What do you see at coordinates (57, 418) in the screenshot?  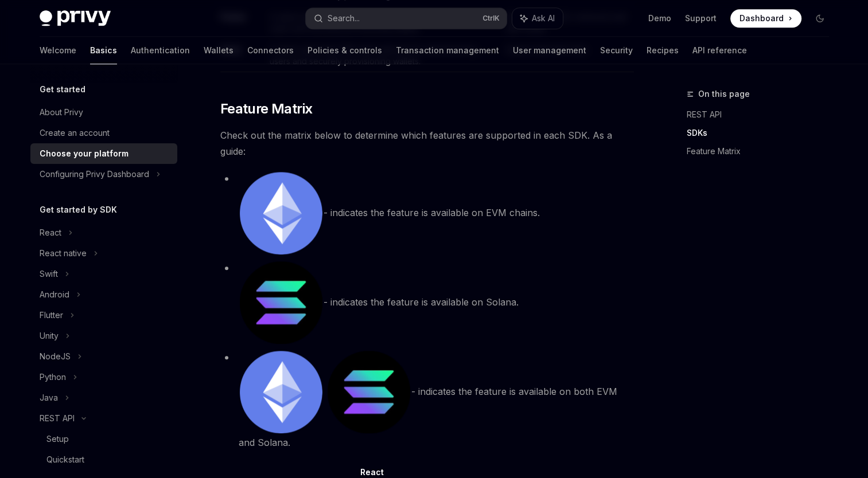 I see `div: REST API` at bounding box center [57, 418].